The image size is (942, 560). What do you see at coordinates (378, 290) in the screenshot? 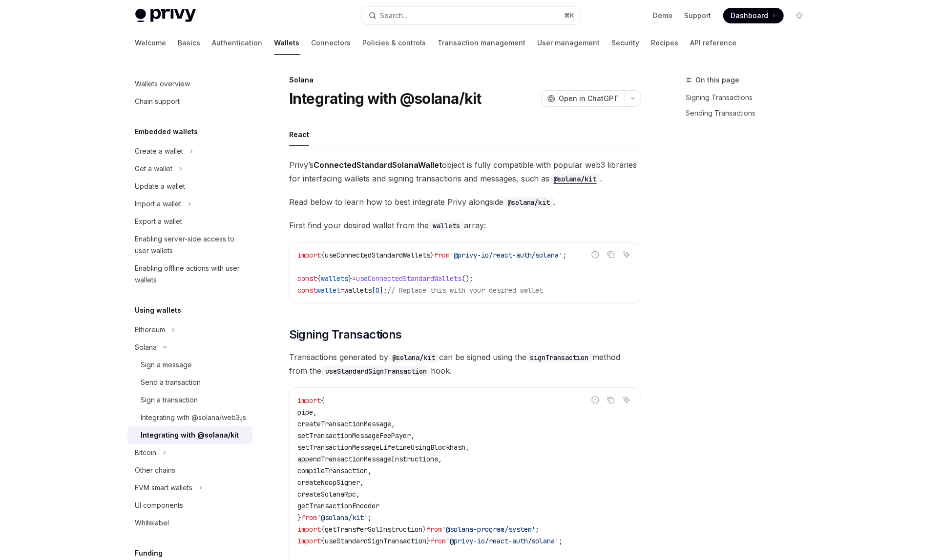
I see `span: 0` at bounding box center [378, 290].